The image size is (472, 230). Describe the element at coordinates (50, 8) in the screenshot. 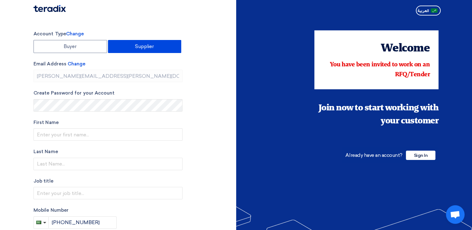

I see `img: Teradix logo` at that location.